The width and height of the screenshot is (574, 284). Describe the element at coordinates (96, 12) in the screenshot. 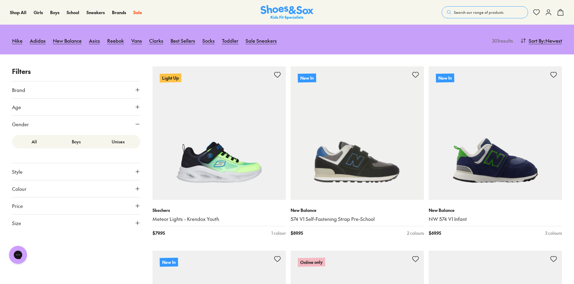

I see `a: Sneakers` at that location.